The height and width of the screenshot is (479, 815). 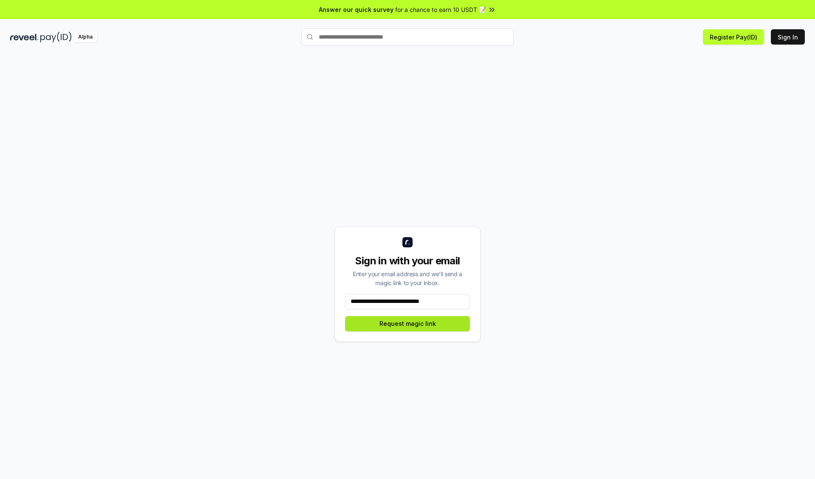 I want to click on span: Answer our quick survey, so click(x=356, y=9).